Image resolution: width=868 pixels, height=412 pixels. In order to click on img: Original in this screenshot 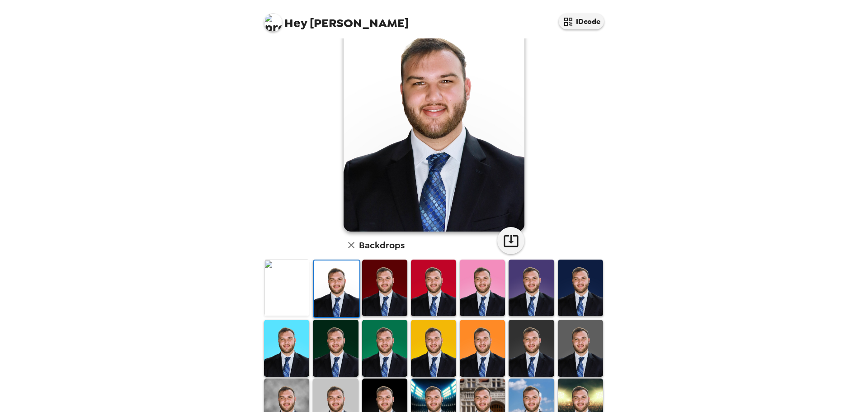, I will do `click(287, 287)`.